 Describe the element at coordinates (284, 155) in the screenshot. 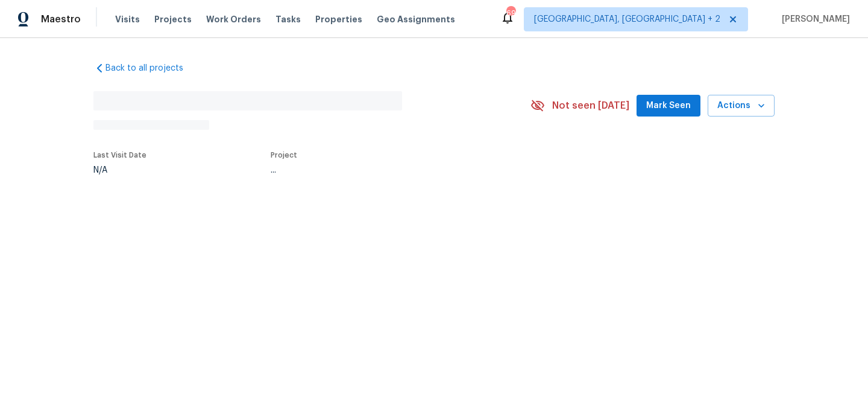

I see `span: Project` at that location.